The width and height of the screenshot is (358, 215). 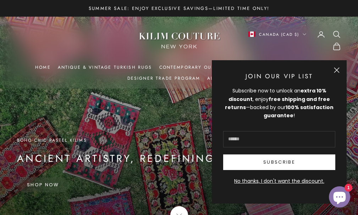 I want to click on span: Canada (CAD $), so click(x=279, y=34).